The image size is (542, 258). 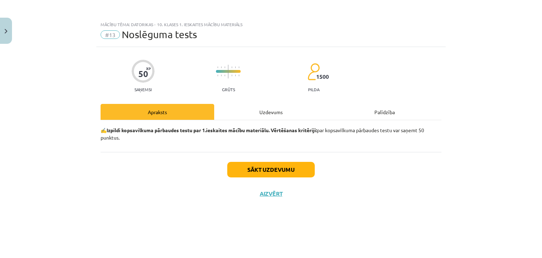 I want to click on span: XP, so click(x=148, y=68).